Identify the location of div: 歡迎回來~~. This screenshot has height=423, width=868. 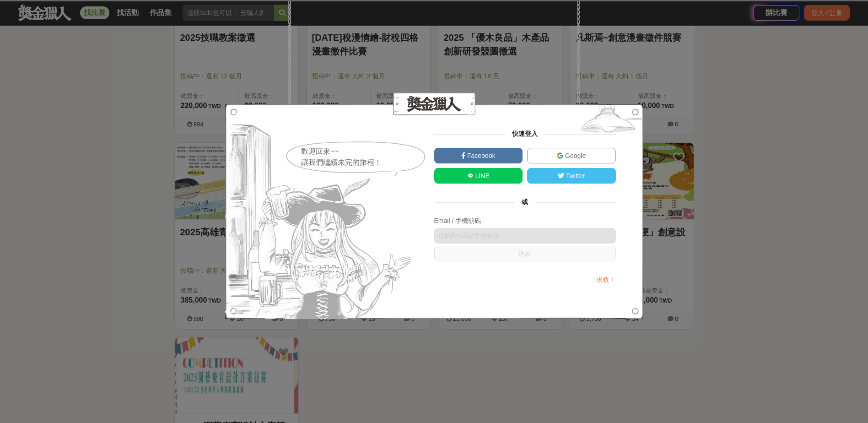
(364, 151).